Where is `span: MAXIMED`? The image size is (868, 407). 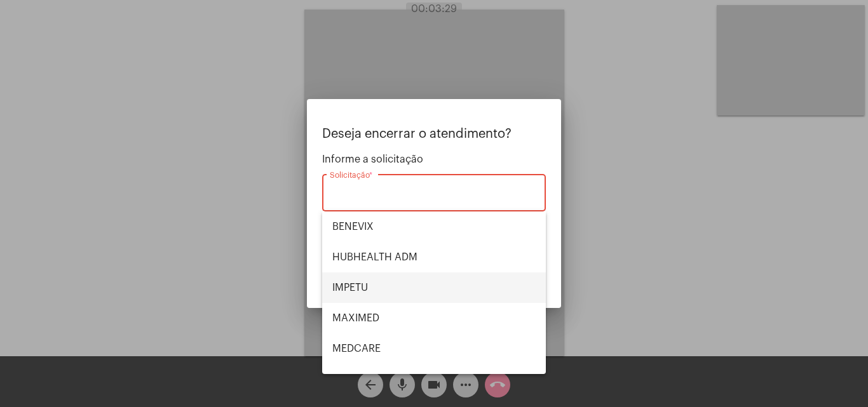
span: MAXIMED is located at coordinates (434, 318).